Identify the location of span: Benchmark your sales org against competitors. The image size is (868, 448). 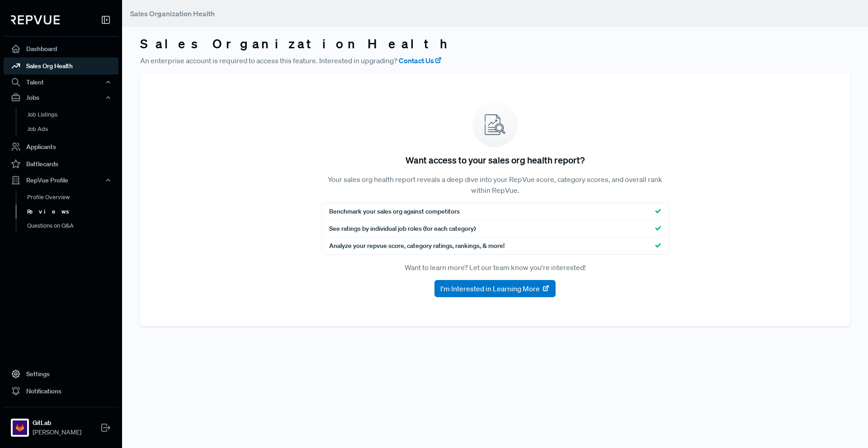
(394, 211).